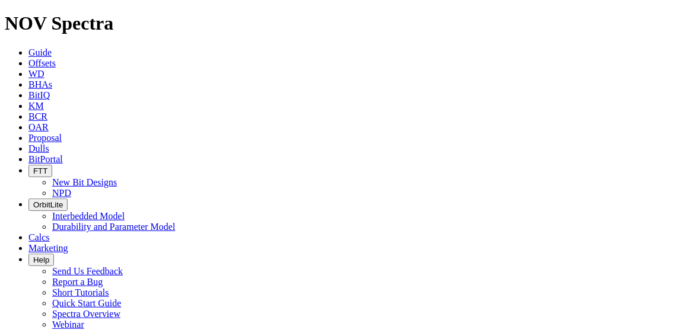 The height and width of the screenshot is (336, 685). What do you see at coordinates (68, 324) in the screenshot?
I see `a: Webinar` at bounding box center [68, 324].